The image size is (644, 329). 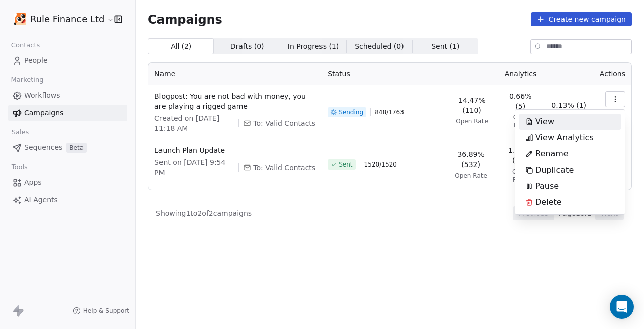 I want to click on span: Pause, so click(x=547, y=186).